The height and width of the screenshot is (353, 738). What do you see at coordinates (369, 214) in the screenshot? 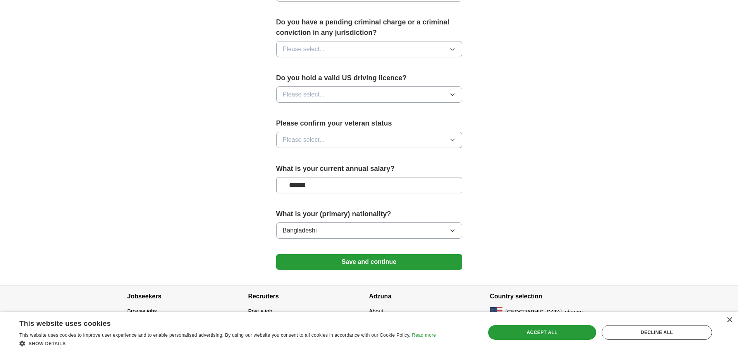
I see `label: What is your (primary) nationality?` at bounding box center [369, 214].